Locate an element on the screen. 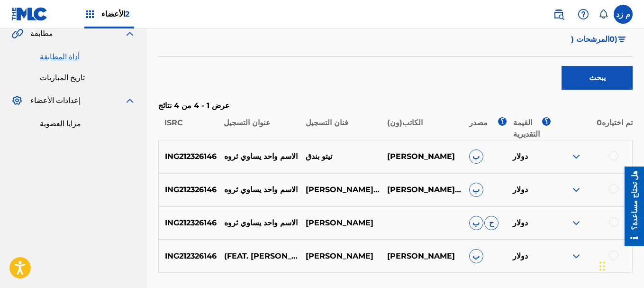 The width and height of the screenshot is (644, 288). div: قائمة المستخدم is located at coordinates (623, 14).